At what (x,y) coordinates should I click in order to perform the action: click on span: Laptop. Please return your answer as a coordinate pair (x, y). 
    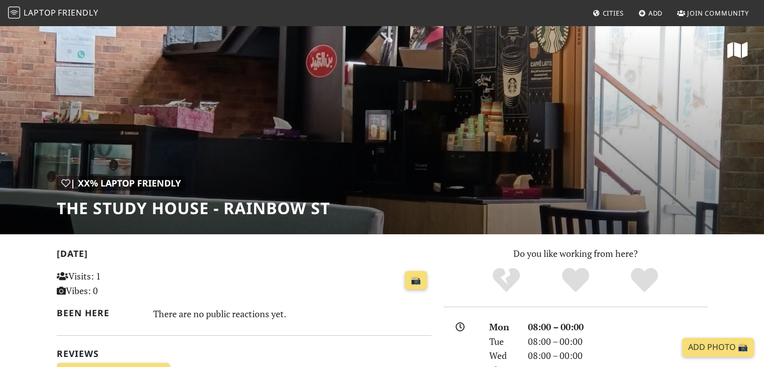
    Looking at the image, I should click on (40, 13).